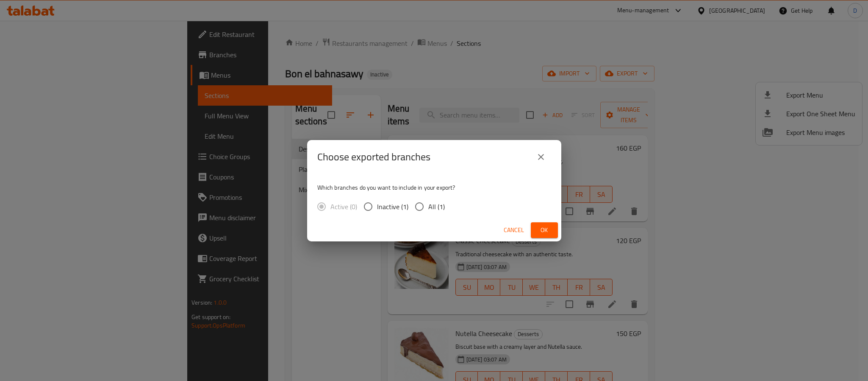  Describe the element at coordinates (541, 157) in the screenshot. I see `button: close` at that location.